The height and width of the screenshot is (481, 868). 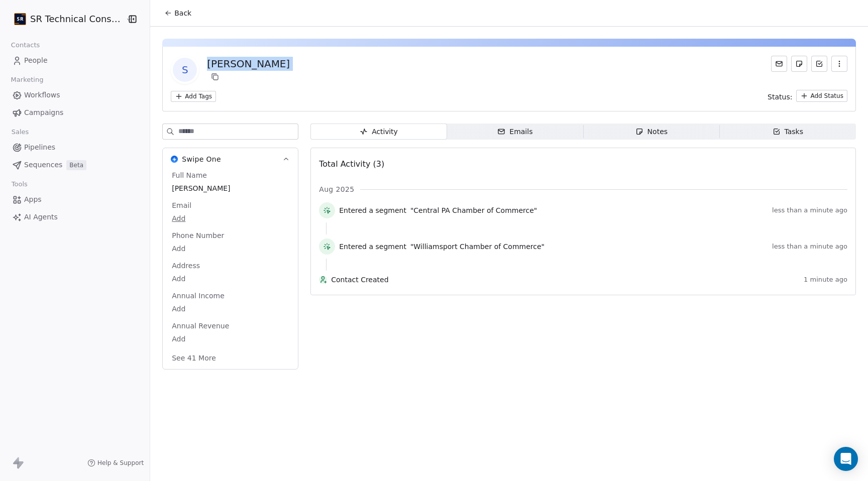 What do you see at coordinates (515, 132) in the screenshot?
I see `div: Emails` at bounding box center [515, 132].